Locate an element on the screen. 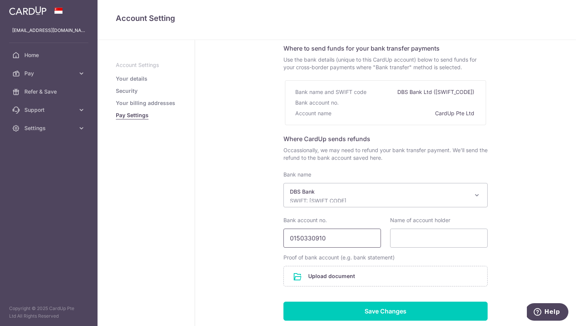  a: Your details is located at coordinates (131, 79).